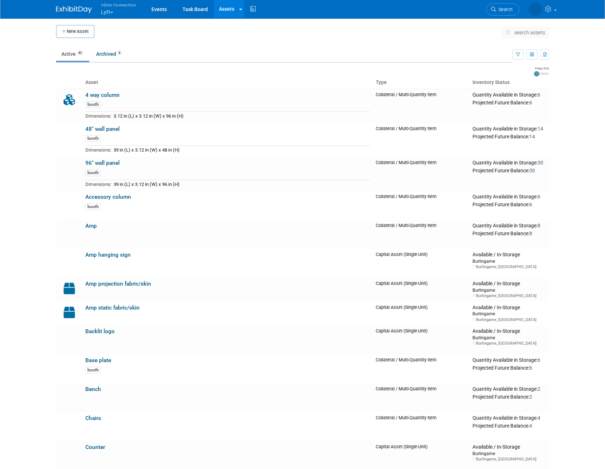  I want to click on a: 4 way column, so click(103, 95).